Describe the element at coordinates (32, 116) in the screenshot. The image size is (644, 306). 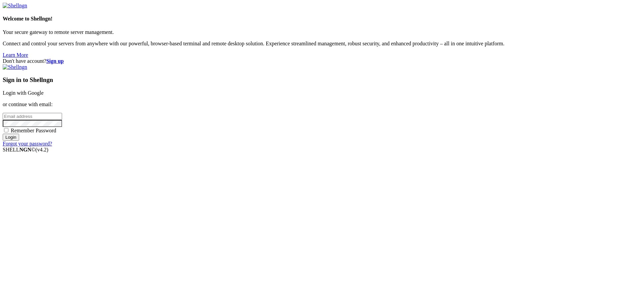
I see `input: Email address` at that location.